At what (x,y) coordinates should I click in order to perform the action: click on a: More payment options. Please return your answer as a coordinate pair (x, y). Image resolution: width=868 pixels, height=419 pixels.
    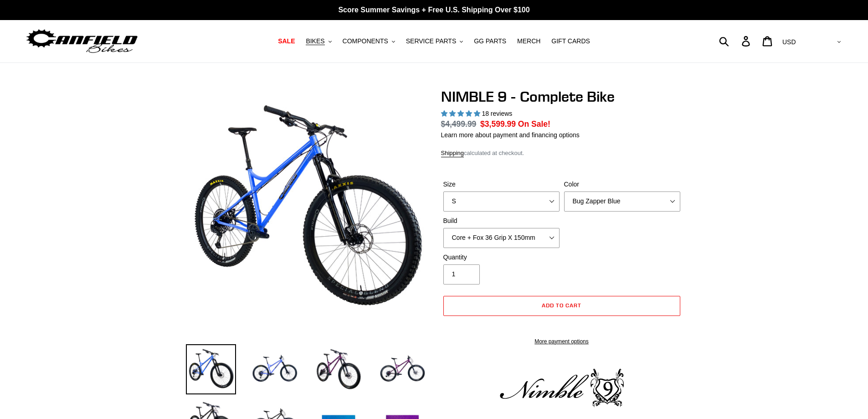
    Looking at the image, I should click on (562, 341).